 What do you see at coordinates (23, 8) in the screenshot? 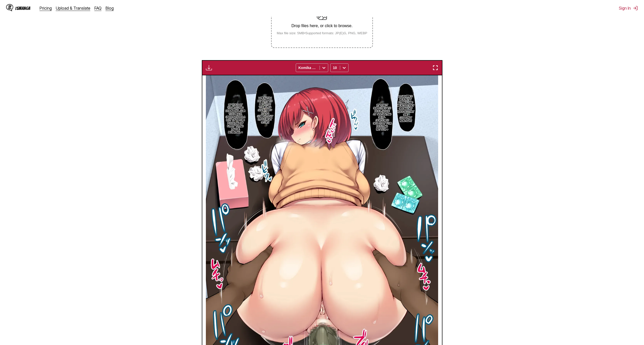
I see `div: IsManga` at bounding box center [23, 8].